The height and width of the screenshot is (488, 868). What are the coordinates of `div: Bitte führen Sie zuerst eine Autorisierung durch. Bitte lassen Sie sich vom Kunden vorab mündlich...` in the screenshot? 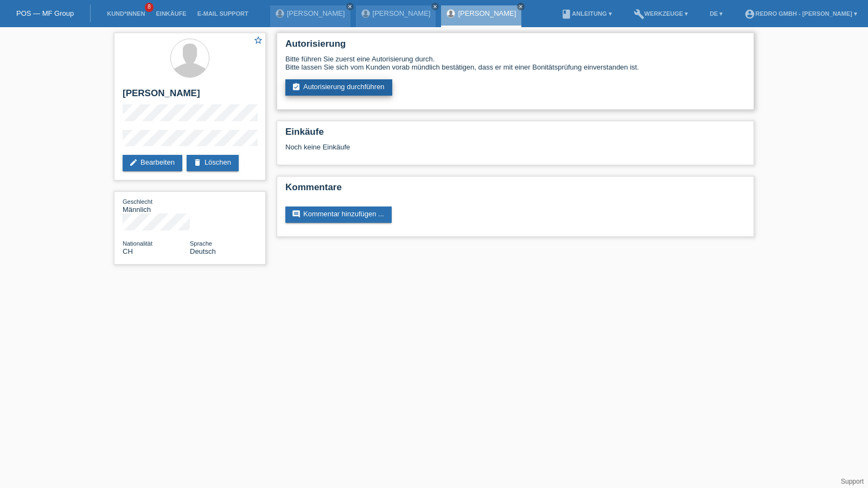 It's located at (516, 63).